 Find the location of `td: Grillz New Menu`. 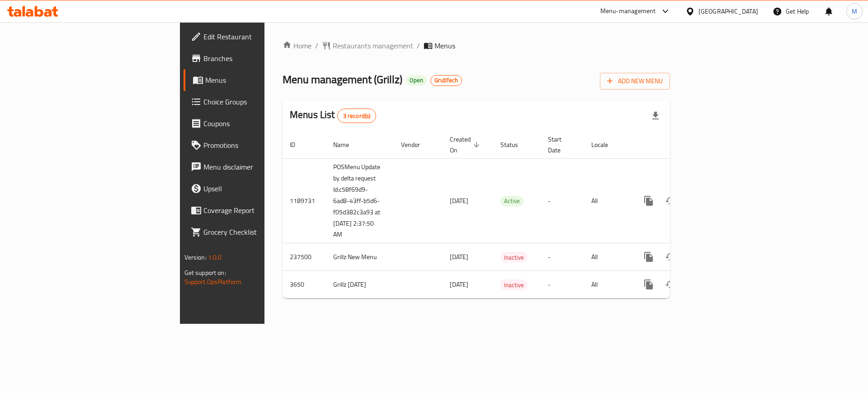

td: Grillz New Menu is located at coordinates (360, 257).